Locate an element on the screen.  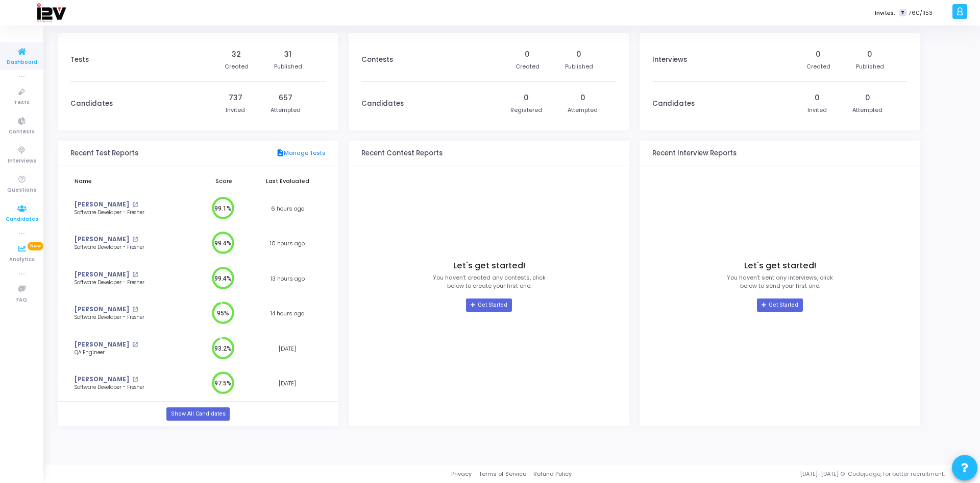
div: 32 is located at coordinates (237, 54).